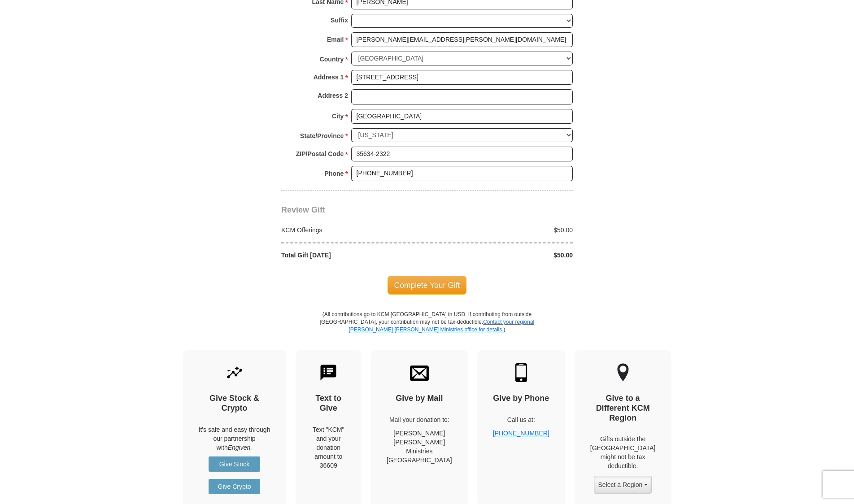 The height and width of the screenshot is (504, 854). I want to click on i: Engiven., so click(240, 448).